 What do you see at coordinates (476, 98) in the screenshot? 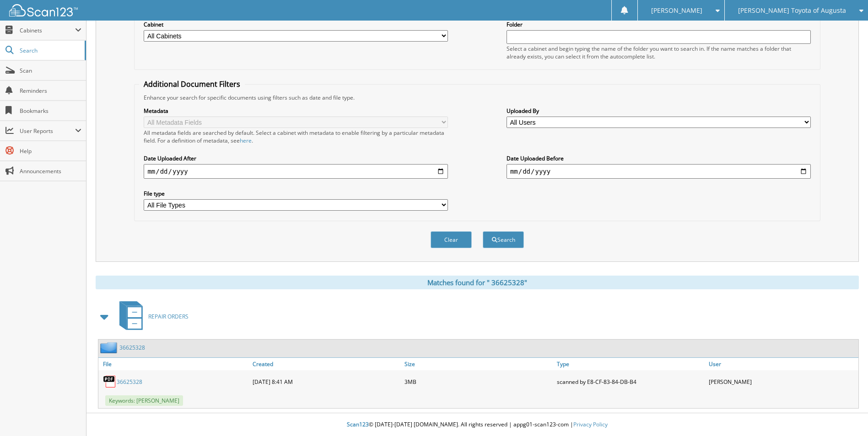
I see `div: Enhance your search for specific documents using filters such as date and file type.` at bounding box center [476, 98].